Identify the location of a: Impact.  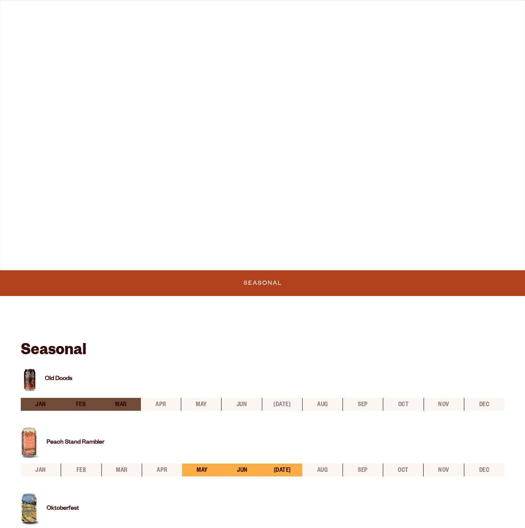
(393, 24).